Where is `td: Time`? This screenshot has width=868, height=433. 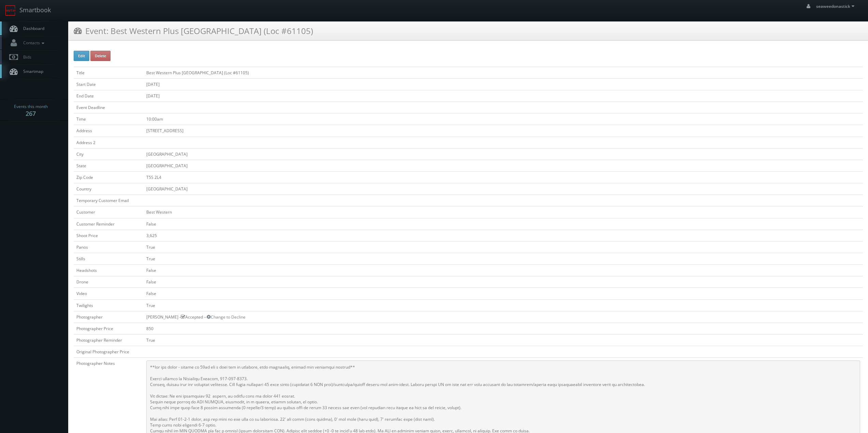
td: Time is located at coordinates (108, 120).